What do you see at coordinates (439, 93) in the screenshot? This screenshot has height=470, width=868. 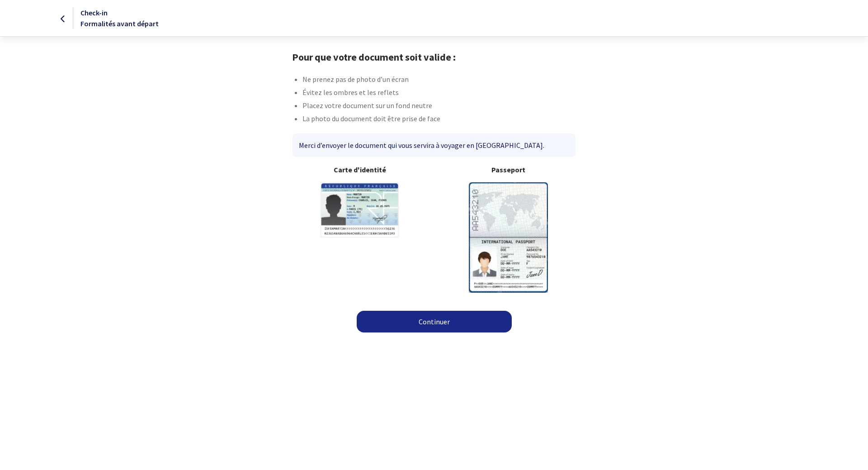 I see `li: Évitez les ombres et les reflets` at bounding box center [439, 93].